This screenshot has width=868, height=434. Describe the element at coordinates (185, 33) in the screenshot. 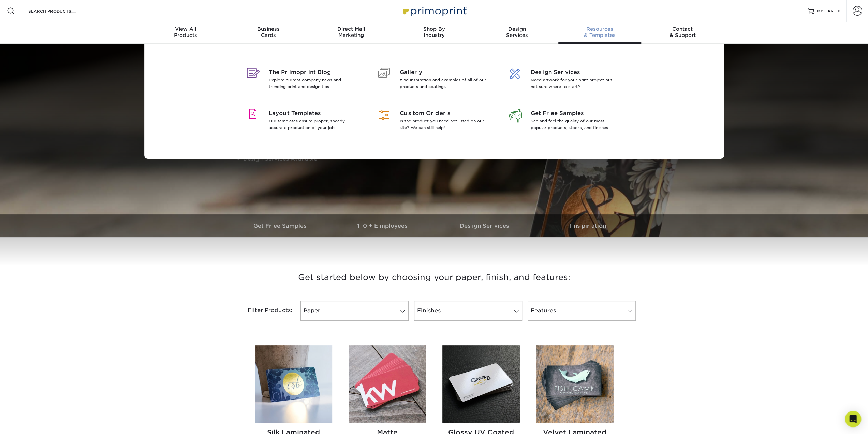

I see `a: View AllProducts` at that location.